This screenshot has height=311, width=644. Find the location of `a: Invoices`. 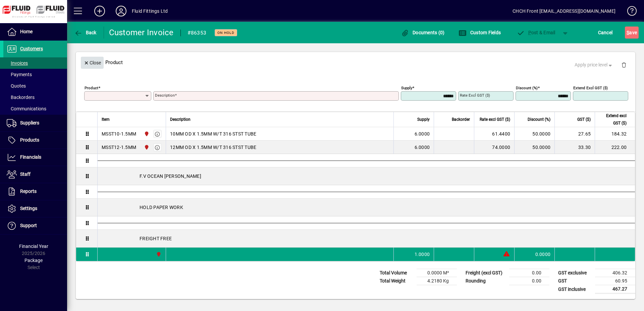

a: Invoices is located at coordinates (35, 63).